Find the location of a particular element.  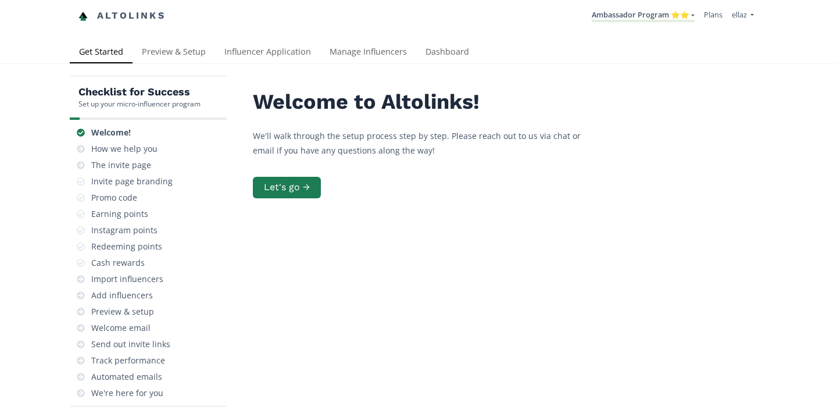

div: Welcome! is located at coordinates (111, 133).